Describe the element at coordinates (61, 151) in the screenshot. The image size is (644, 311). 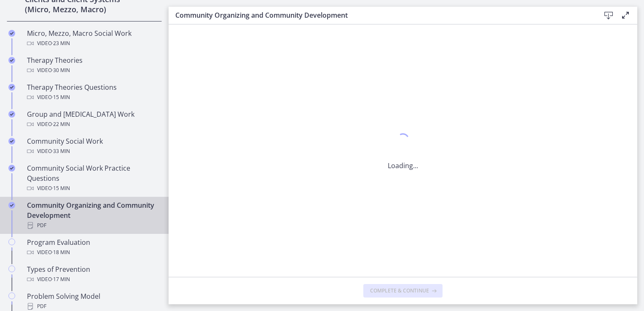
I see `span: · 33 min` at that location.